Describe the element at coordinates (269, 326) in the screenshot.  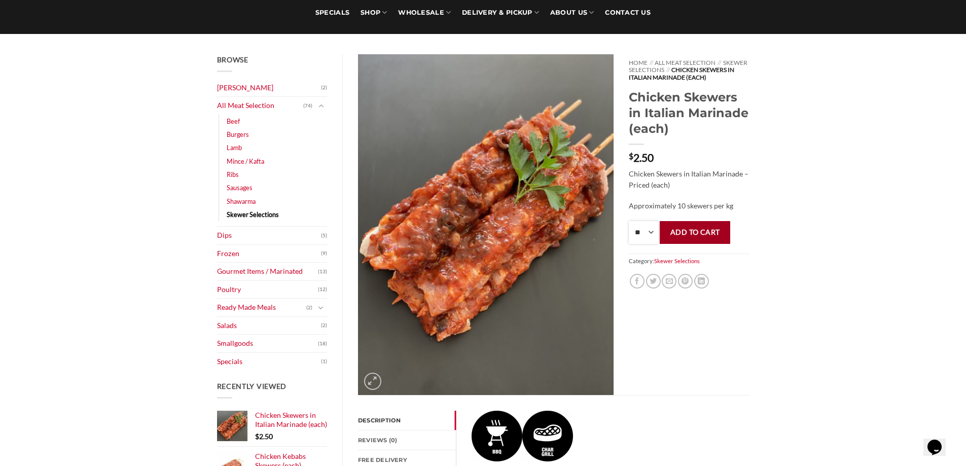
I see `a: Salads` at that location.